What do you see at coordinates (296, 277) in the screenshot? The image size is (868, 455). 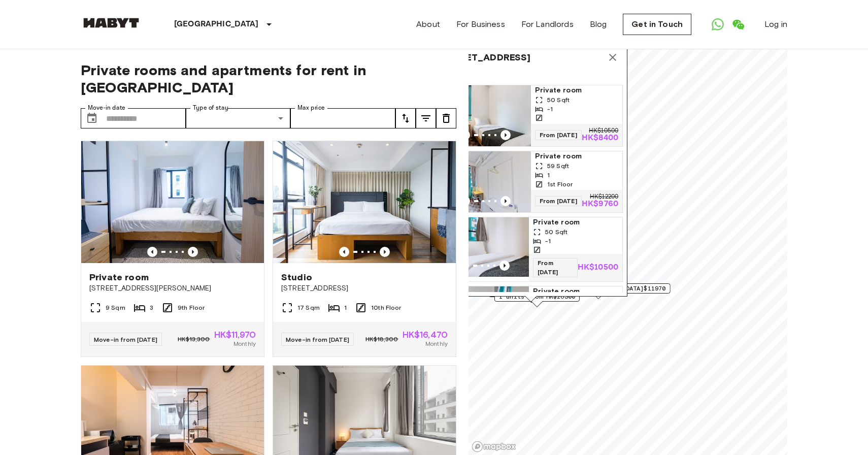 I see `span: Studio` at bounding box center [296, 277].